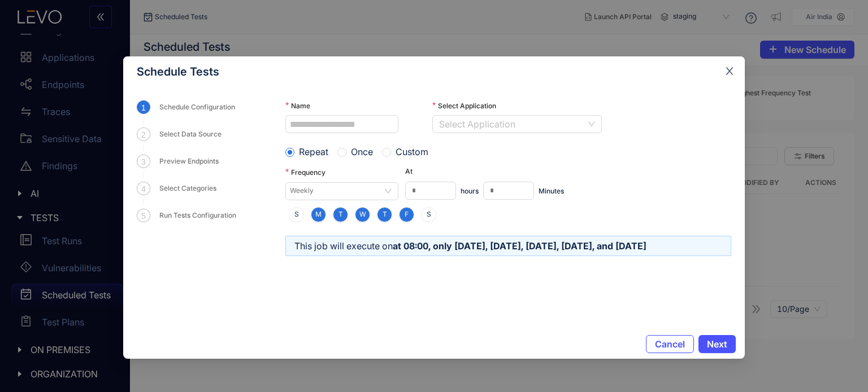 The image size is (868, 392). Describe the element at coordinates (318, 214) in the screenshot. I see `button: M` at that location.